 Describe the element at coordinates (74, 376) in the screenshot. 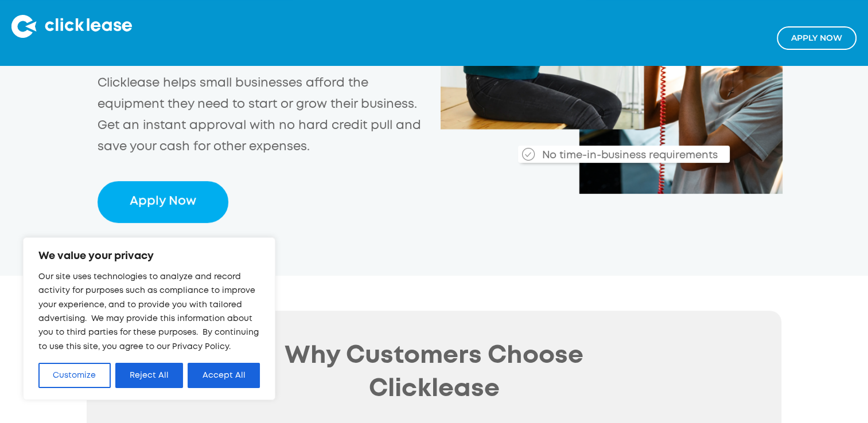

I see `button: Customize` at that location.